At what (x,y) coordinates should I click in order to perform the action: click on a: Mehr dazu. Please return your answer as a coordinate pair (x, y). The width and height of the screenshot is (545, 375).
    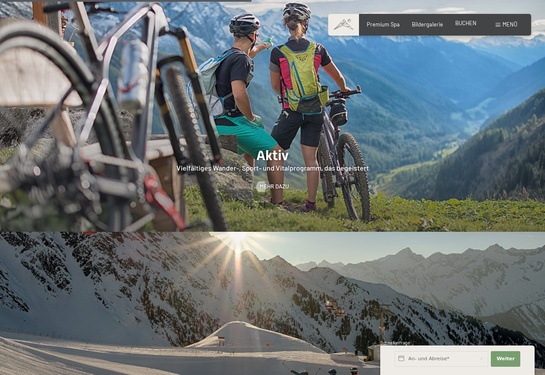
    Looking at the image, I should click on (272, 186).